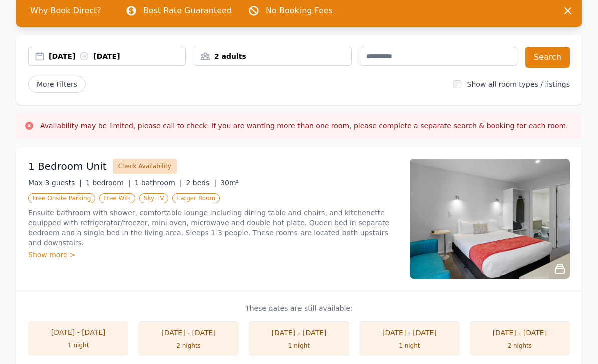 This screenshot has width=598, height=364. I want to click on span: 30m², so click(229, 184).